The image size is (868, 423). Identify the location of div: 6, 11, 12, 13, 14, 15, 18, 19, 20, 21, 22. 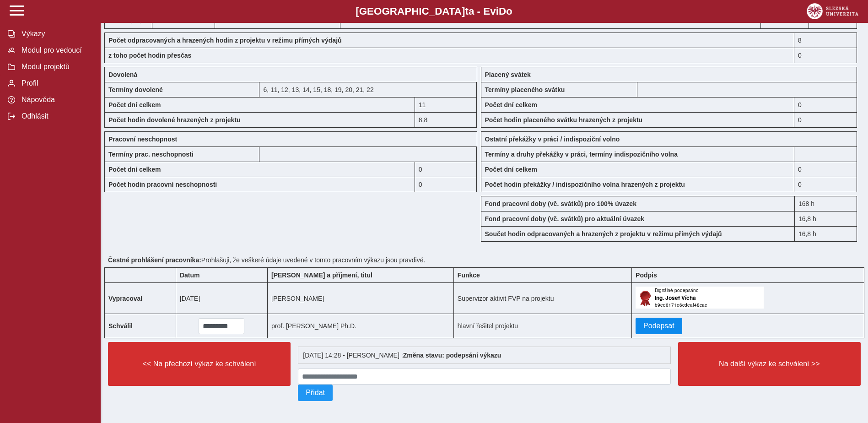
(368, 89).